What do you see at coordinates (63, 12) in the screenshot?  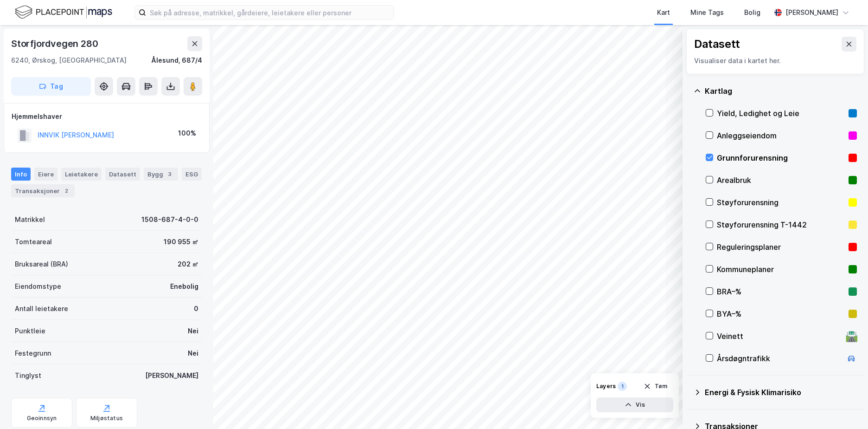 I see `img: logo.f888ab2527a4732fd821a326f86c7f29.svg` at bounding box center [63, 12].